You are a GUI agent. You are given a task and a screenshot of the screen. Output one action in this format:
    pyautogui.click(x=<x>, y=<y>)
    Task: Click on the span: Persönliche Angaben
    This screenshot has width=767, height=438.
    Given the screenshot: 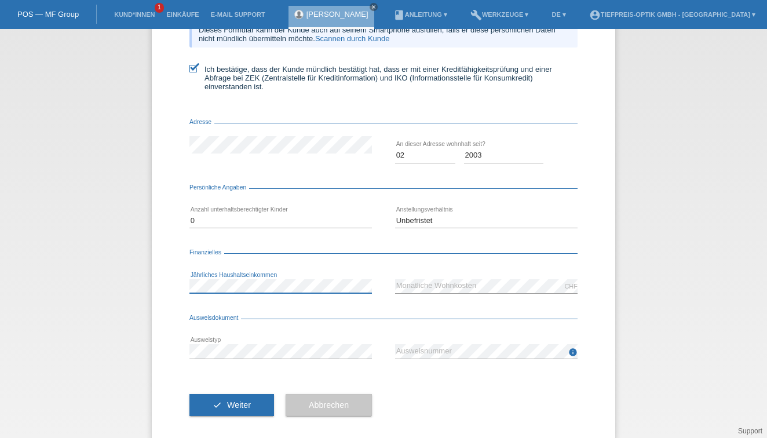 What is the action you would take?
    pyautogui.click(x=219, y=187)
    